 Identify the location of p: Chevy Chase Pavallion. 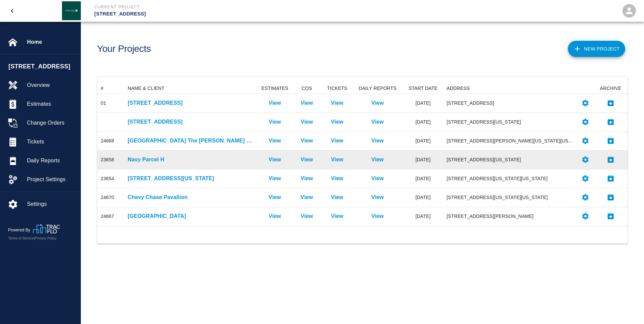
(191, 197).